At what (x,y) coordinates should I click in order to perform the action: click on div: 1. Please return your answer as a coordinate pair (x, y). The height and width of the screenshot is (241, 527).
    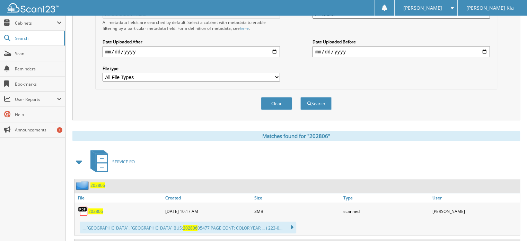
    Looking at the image, I should click on (60, 130).